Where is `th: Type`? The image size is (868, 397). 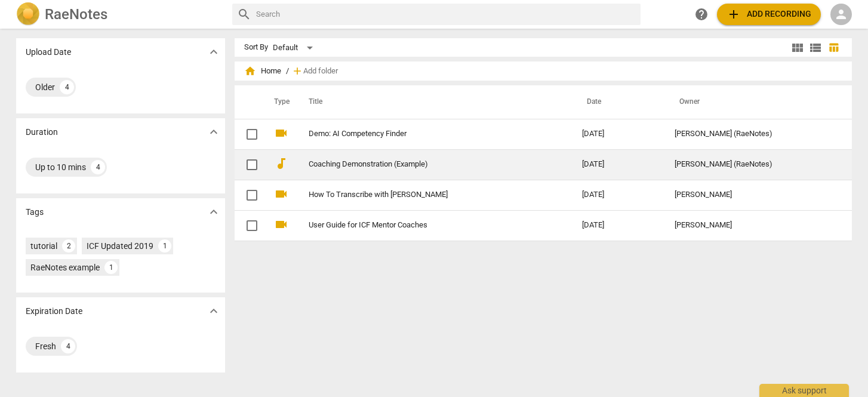 th: Type is located at coordinates (279, 102).